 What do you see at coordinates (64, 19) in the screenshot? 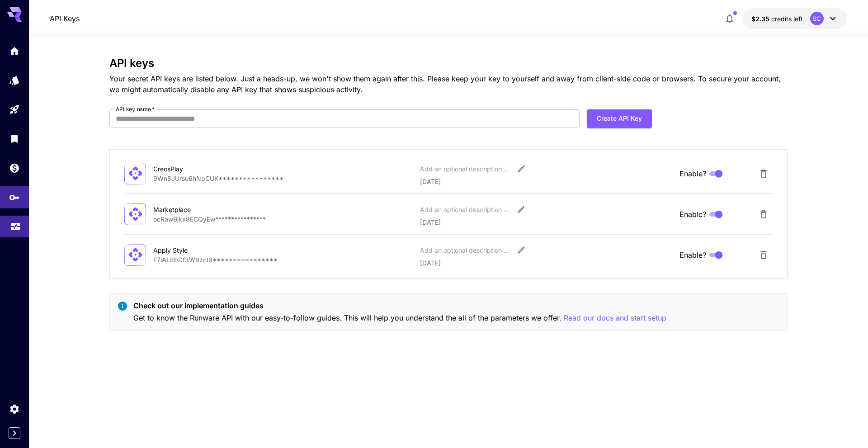
I see `p: API Keys` at bounding box center [64, 19].